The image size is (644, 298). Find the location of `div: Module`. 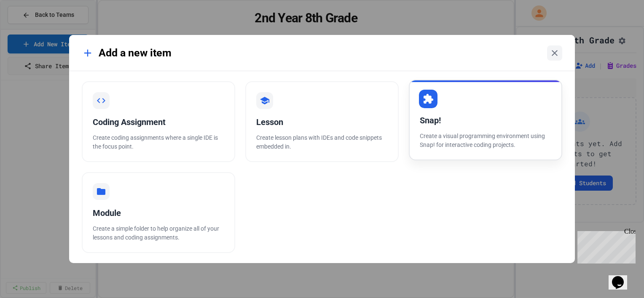

div: Module is located at coordinates (159, 213).